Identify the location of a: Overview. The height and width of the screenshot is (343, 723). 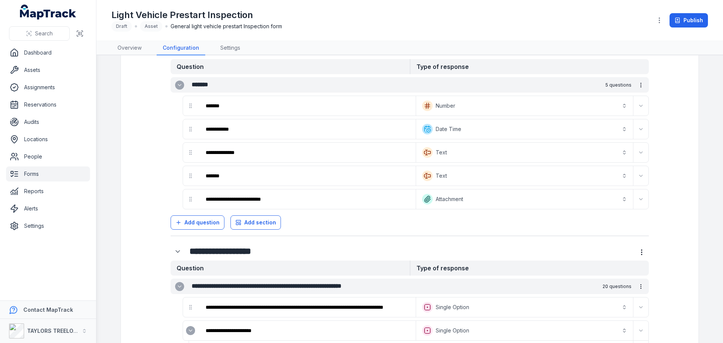
(130, 48).